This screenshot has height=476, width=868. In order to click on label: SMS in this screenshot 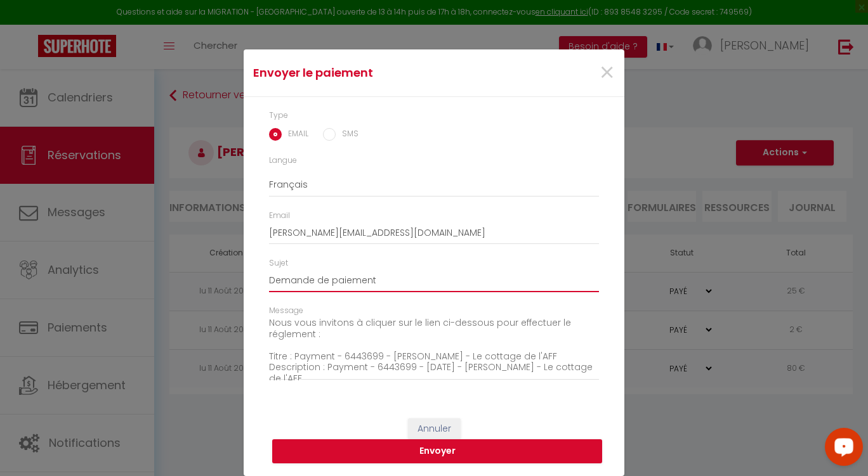, I will do `click(347, 135)`.